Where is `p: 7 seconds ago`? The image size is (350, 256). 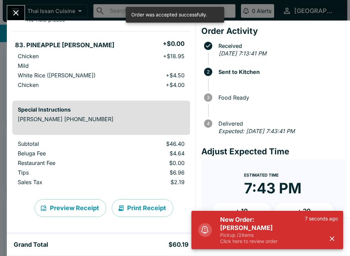
p: 7 seconds ago is located at coordinates (321, 218).